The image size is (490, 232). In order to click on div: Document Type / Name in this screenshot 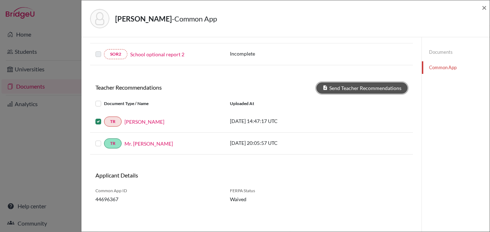, I will do `click(157, 104)`.